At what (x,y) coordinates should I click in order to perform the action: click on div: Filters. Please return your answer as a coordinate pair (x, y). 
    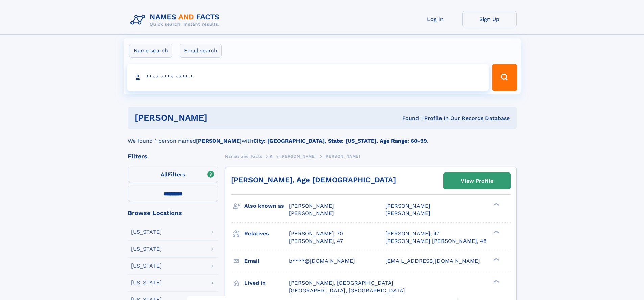
    Looking at the image, I should click on (173, 156).